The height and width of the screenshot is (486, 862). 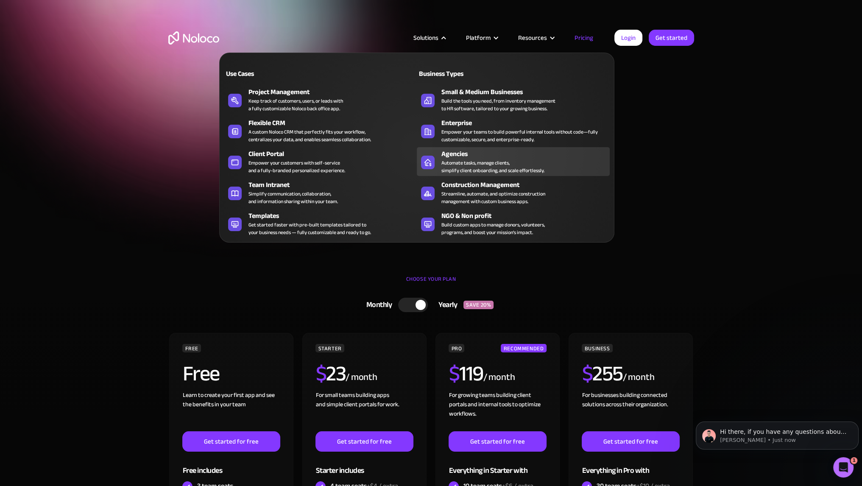 What do you see at coordinates (17, 32) in the screenshot?
I see `img: Profile image for Darragh` at bounding box center [17, 32].